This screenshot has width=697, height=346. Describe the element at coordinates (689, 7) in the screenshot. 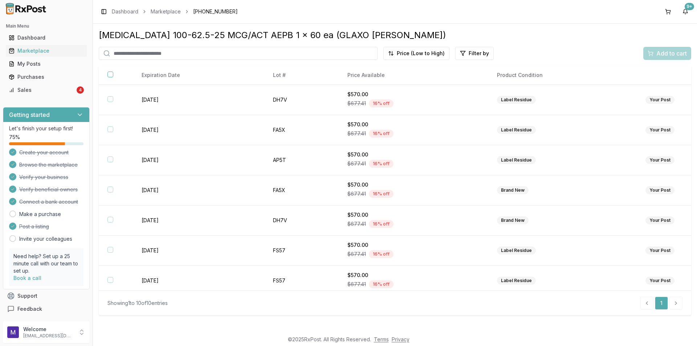

I see `div: 9+` at that location.